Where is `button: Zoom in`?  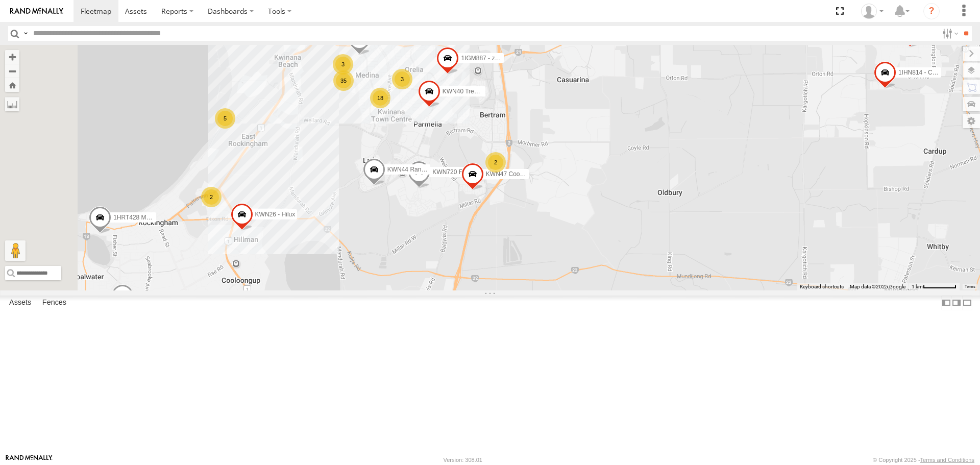 button: Zoom in is located at coordinates (12, 57).